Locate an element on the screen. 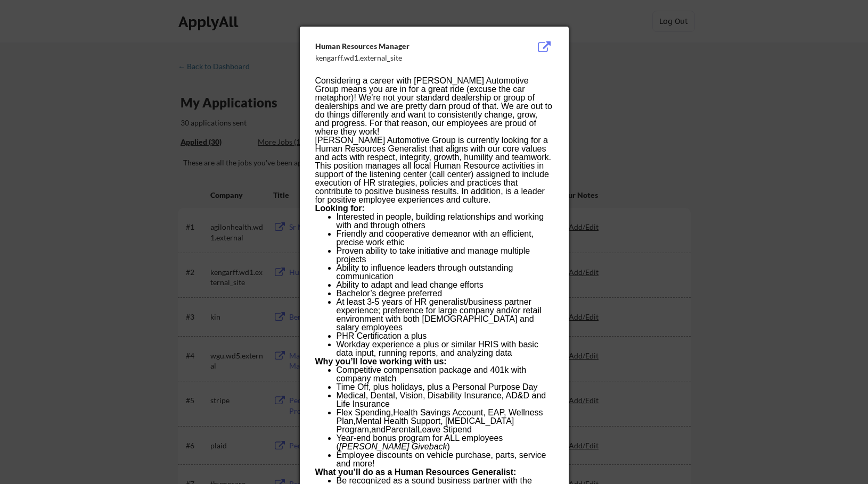 Image resolution: width=868 pixels, height=484 pixels. li: Bachelor’s degree preferred is located at coordinates (445, 294).